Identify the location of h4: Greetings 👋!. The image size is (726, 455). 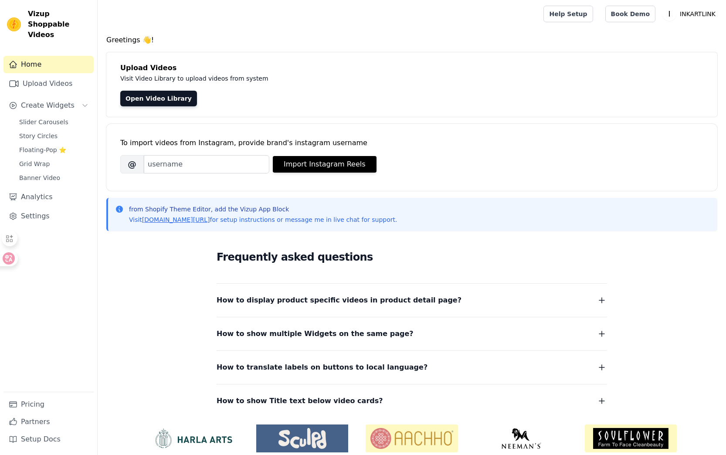
(412, 40).